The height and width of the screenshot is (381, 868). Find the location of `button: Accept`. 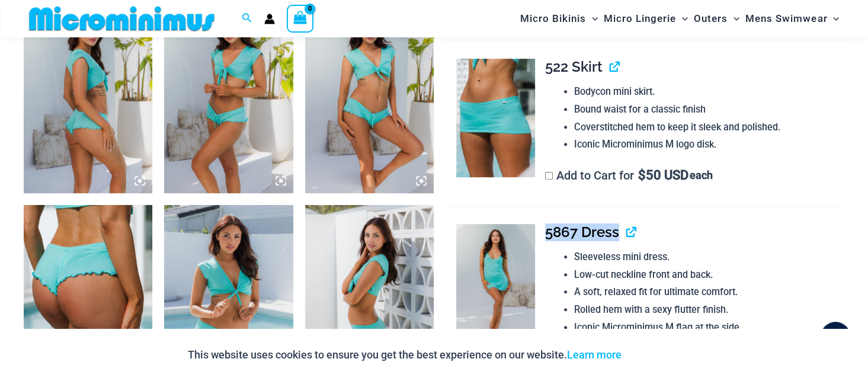

button: Accept is located at coordinates (655, 355).